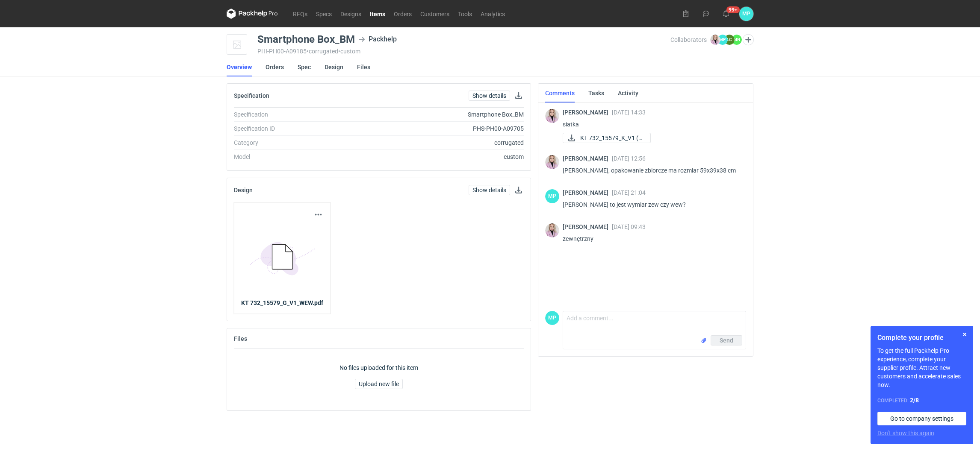  What do you see at coordinates (730, 40) in the screenshot?
I see `figcaption: ŁC` at bounding box center [730, 40].